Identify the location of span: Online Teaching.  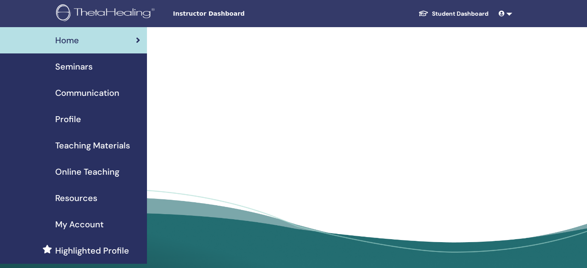
(87, 172).